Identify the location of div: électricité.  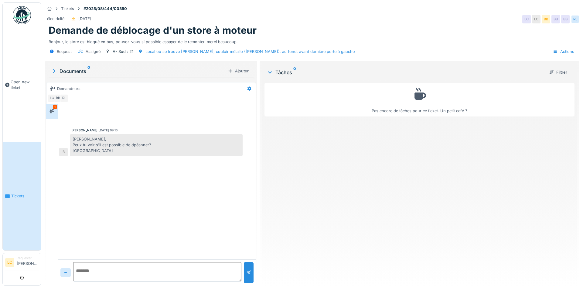
(56, 19).